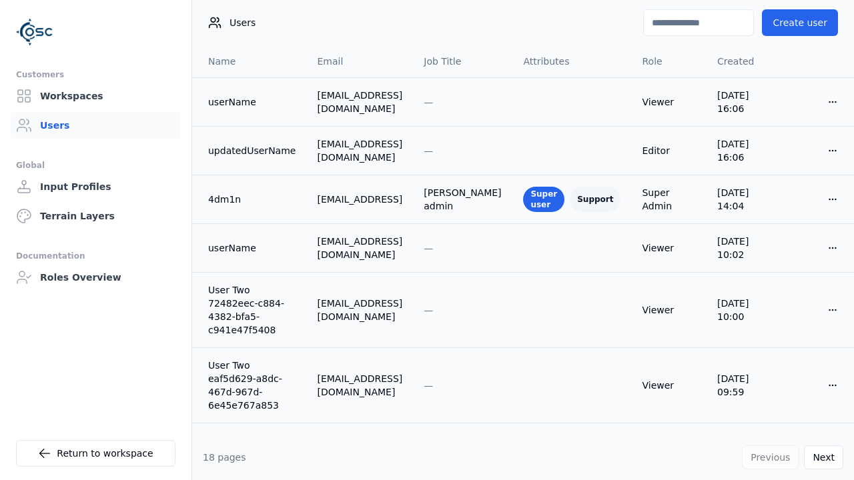 This screenshot has width=854, height=480. I want to click on th: Created, so click(745, 61).